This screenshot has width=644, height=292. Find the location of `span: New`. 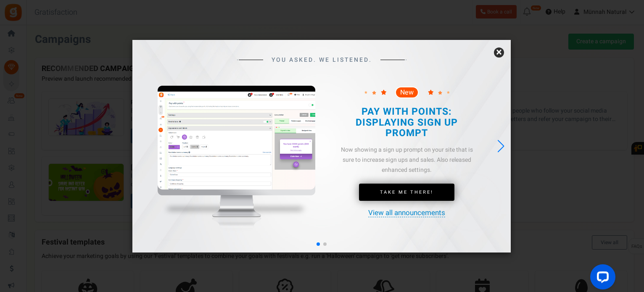

span: New is located at coordinates (407, 92).